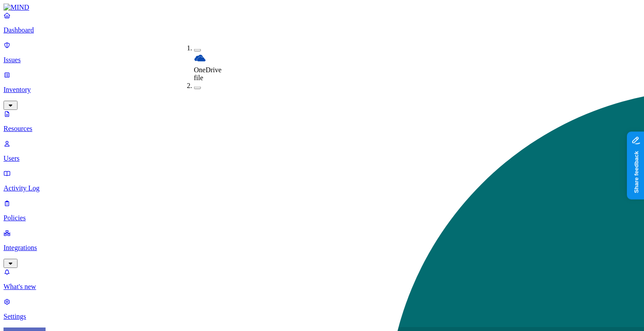  What do you see at coordinates (322, 129) in the screenshot?
I see `p: Resources` at bounding box center [322, 129].